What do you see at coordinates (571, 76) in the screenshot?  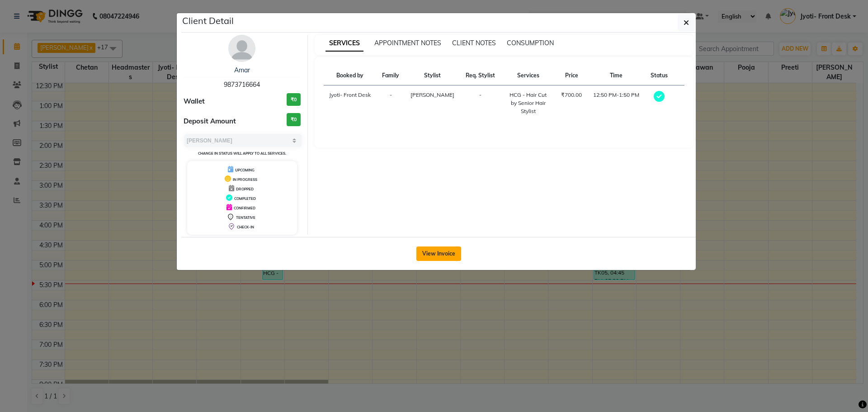 I see `th: Price` at bounding box center [571, 76].